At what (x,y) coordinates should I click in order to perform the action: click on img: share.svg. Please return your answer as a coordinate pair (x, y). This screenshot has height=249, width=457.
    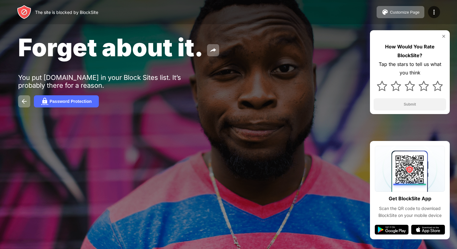
    Looking at the image, I should click on (213, 50).